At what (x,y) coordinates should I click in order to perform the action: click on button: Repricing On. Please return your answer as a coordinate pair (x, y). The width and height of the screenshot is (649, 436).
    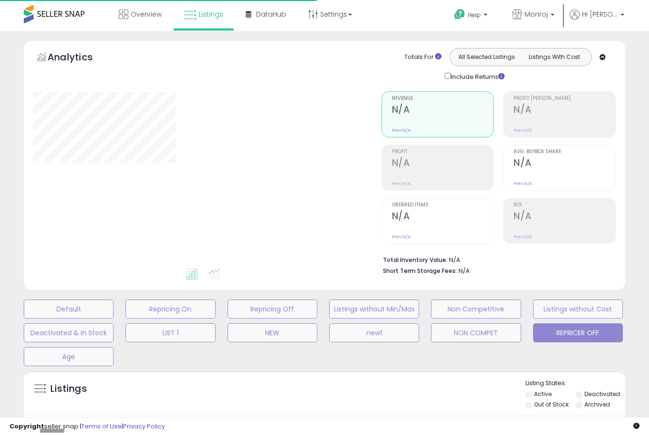
    Looking at the image, I should click on (170, 309).